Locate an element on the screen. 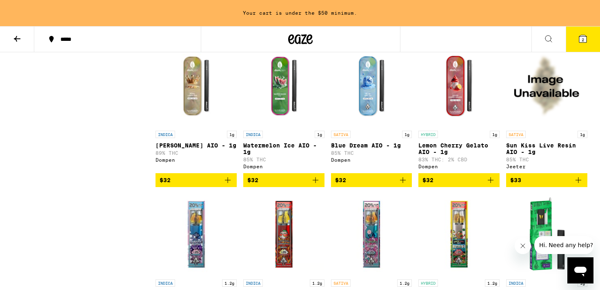 The height and width of the screenshot is (290, 600). button: 2 is located at coordinates (583, 39).